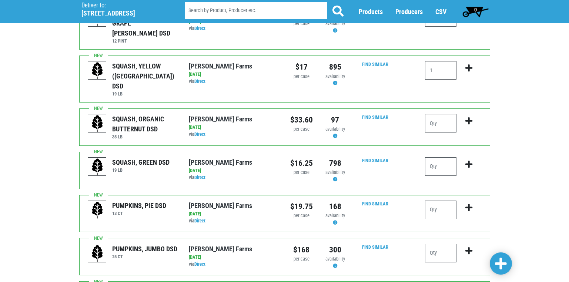 This screenshot has height=282, width=569. Describe the element at coordinates (335, 163) in the screenshot. I see `div: 798` at that location.